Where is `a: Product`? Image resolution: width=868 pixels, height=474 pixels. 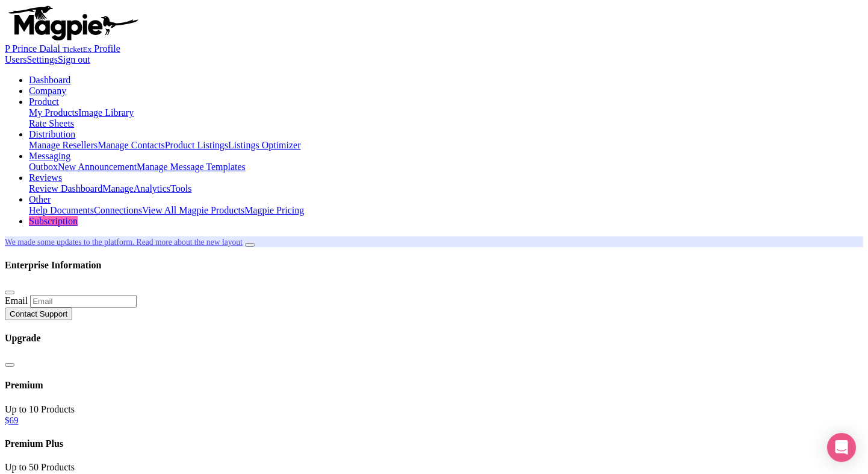 a: Product is located at coordinates (44, 101).